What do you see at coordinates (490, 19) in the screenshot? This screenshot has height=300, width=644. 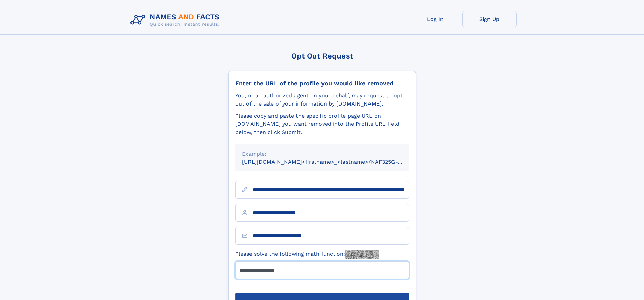 I see `a: Sign Up` at bounding box center [490, 19].